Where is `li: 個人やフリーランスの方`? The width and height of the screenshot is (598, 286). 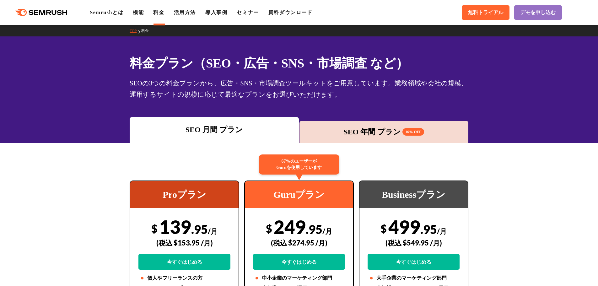
li: 個人やフリーランスの方 is located at coordinates (184, 278).